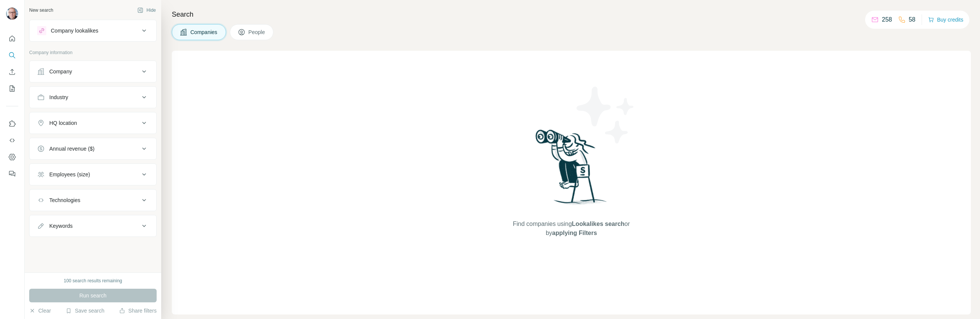  I want to click on h4: Search, so click(572, 15).